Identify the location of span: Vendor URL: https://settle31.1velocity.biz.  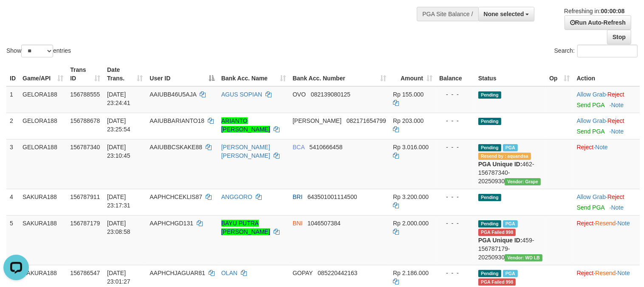
(522, 182).